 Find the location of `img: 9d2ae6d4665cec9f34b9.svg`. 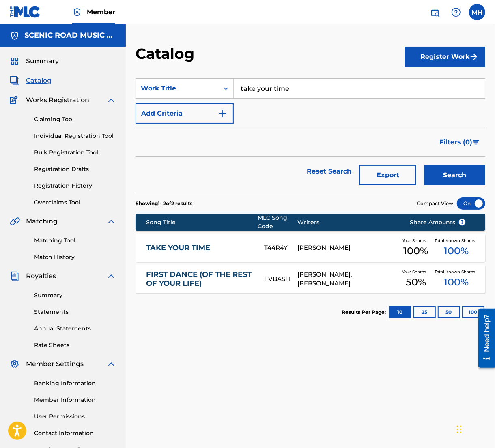

img: 9d2ae6d4665cec9f34b9.svg is located at coordinates (222, 113).